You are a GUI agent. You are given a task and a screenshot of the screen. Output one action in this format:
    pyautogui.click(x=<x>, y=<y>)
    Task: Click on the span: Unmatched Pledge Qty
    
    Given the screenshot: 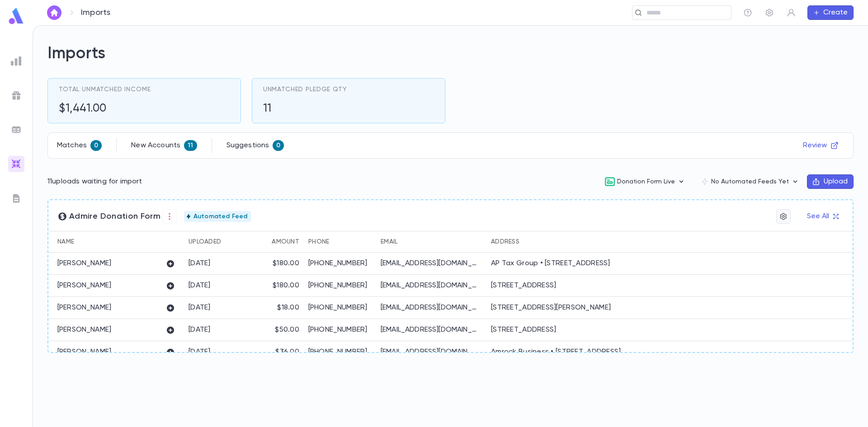 What is the action you would take?
    pyautogui.click(x=305, y=90)
    